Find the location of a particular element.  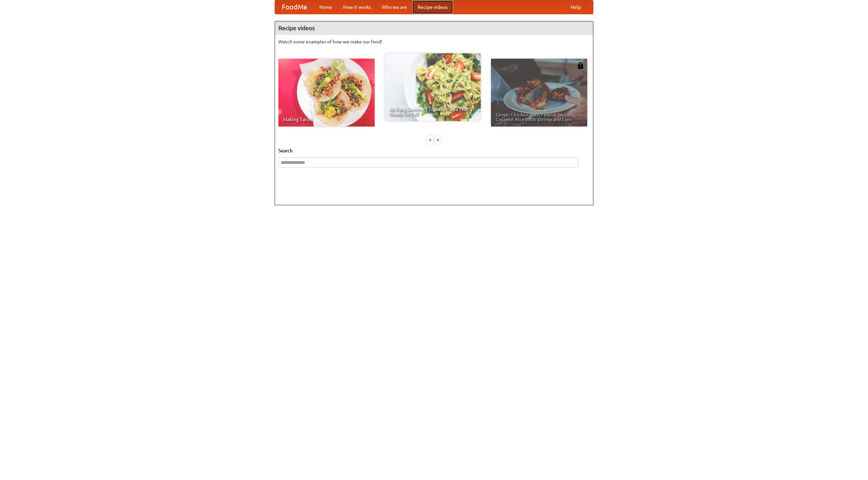

span: An Easy, Summery Tomato Pasta That's Ready for Fall is located at coordinates (433, 111).